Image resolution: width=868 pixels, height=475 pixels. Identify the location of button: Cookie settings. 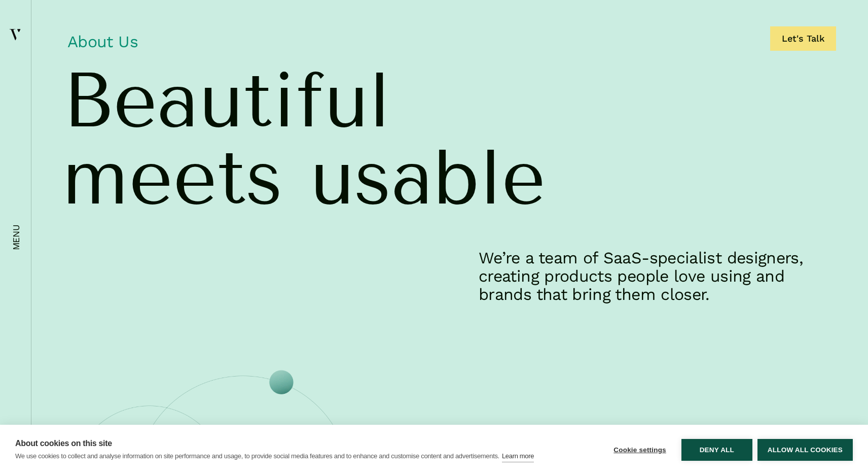
(640, 449).